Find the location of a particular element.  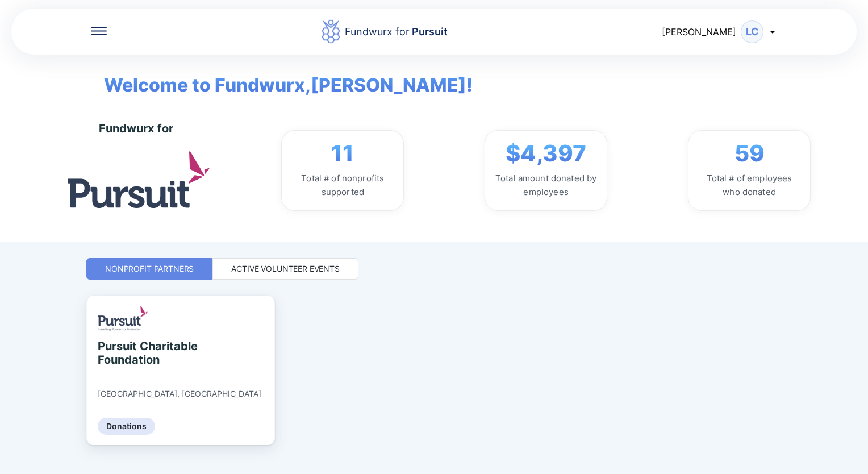

div: Nonprofit Partners is located at coordinates (149, 269).